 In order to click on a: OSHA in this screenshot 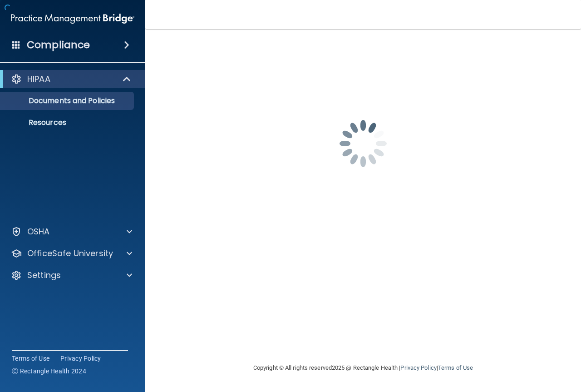, I will do `click(71, 232)`.